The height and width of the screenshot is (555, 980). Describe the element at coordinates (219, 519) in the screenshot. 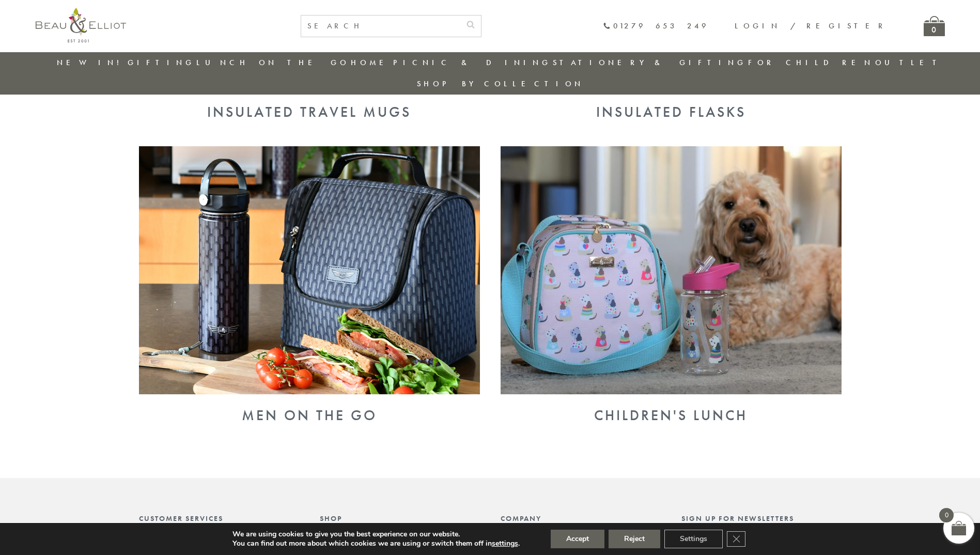

I see `div: Customer Services` at that location.